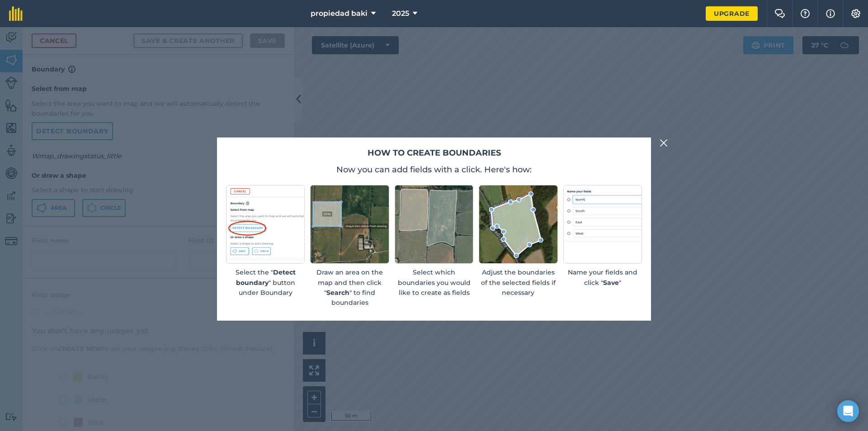 The height and width of the screenshot is (431, 868). What do you see at coordinates (434, 225) in the screenshot?
I see `img: Screenshot of selected fields` at bounding box center [434, 225].